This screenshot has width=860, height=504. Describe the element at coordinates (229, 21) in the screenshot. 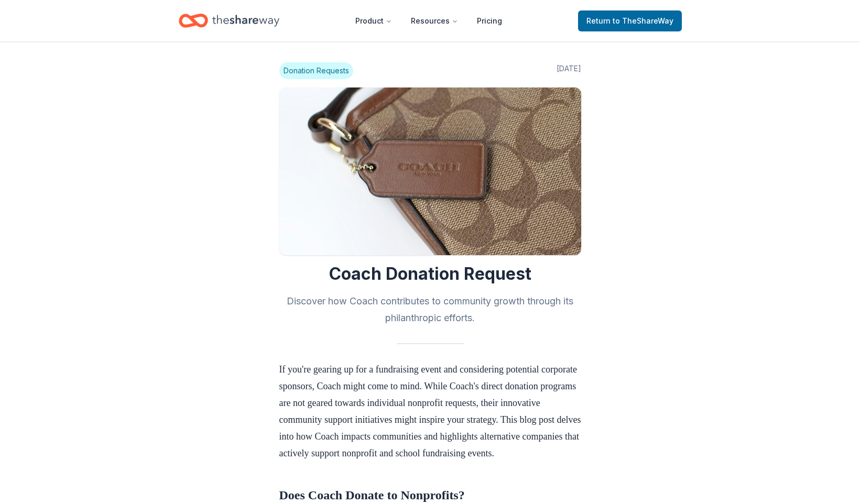

I see `a: Home` at that location.